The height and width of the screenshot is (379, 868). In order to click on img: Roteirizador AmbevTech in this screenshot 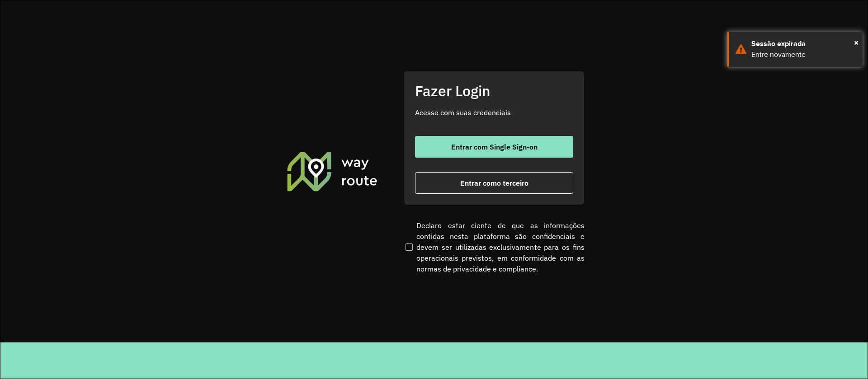, I will do `click(332, 171)`.